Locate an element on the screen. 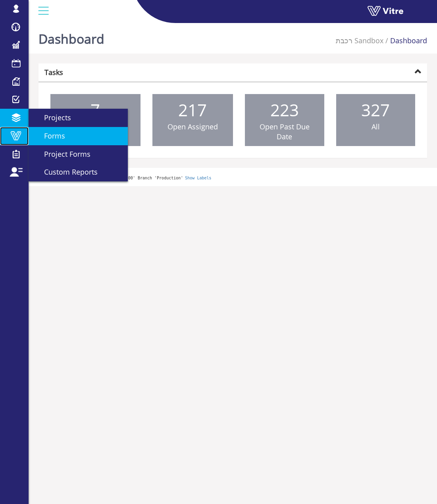  span: All is located at coordinates (376, 126).